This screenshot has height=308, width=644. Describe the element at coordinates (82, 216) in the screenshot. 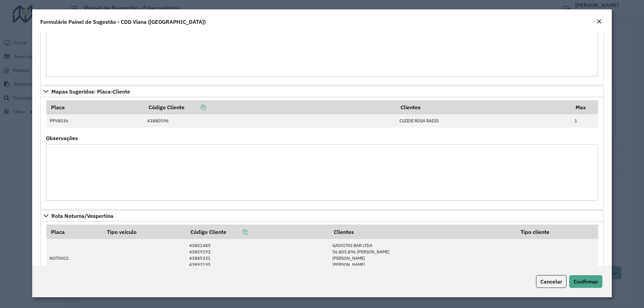

I see `span: Rota Noturna/Vespertina` at that location.